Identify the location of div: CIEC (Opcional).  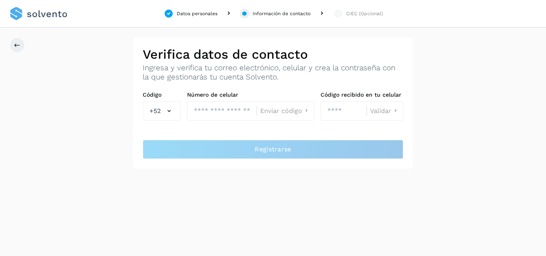
(365, 14).